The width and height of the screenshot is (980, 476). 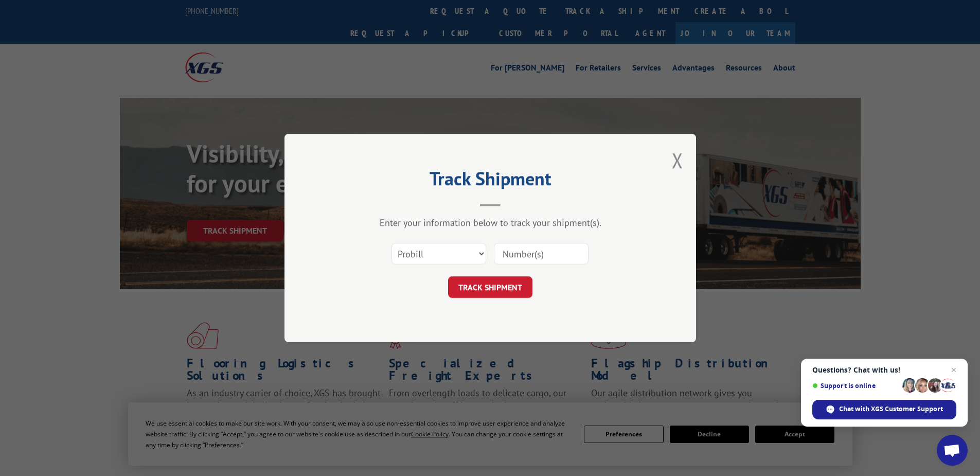 What do you see at coordinates (884, 370) in the screenshot?
I see `span: Questions? Chat with us!` at bounding box center [884, 370].